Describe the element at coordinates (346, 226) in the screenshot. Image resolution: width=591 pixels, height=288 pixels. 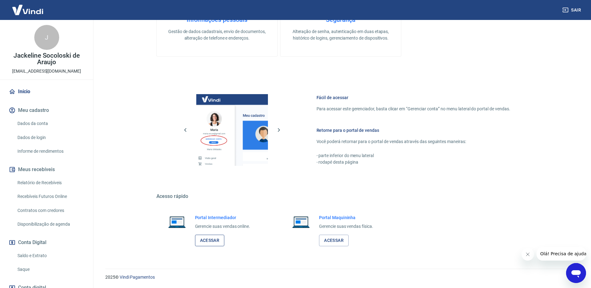
I see `p: Gerencie suas vendas física.` at that location.